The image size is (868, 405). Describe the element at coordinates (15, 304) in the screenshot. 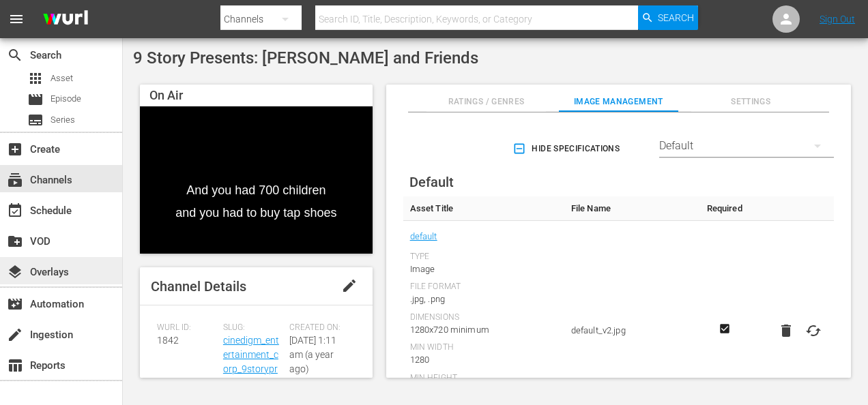

I see `span: Automation` at that location.